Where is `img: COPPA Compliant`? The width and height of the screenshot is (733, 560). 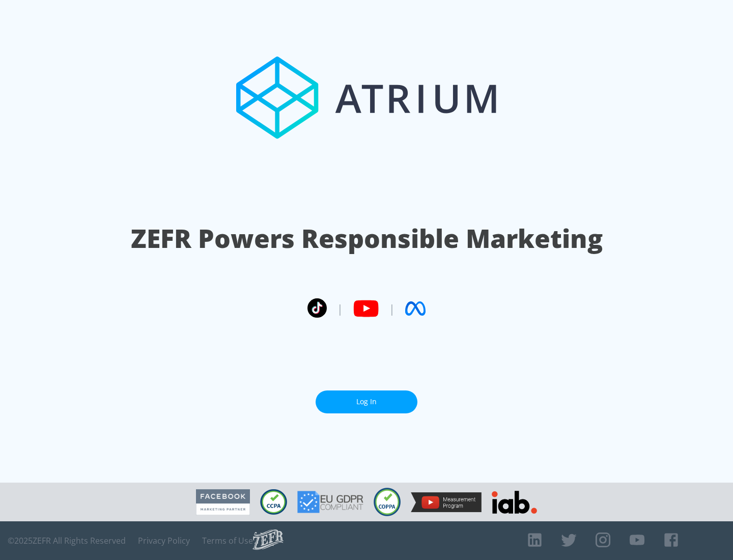 img: COPPA Compliant is located at coordinates (387, 502).